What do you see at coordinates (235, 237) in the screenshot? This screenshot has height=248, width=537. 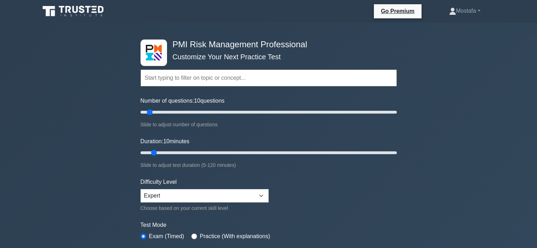 I see `label: Practice (With explanations)` at bounding box center [235, 237].